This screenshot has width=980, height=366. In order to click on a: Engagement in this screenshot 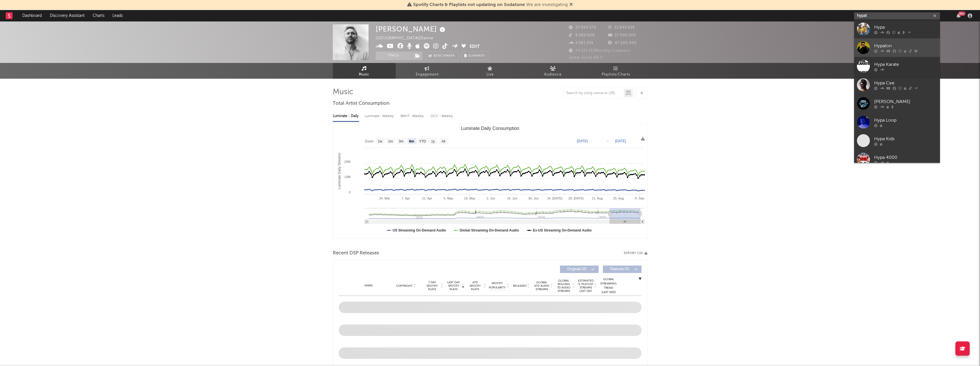, I will do `click(427, 71)`.